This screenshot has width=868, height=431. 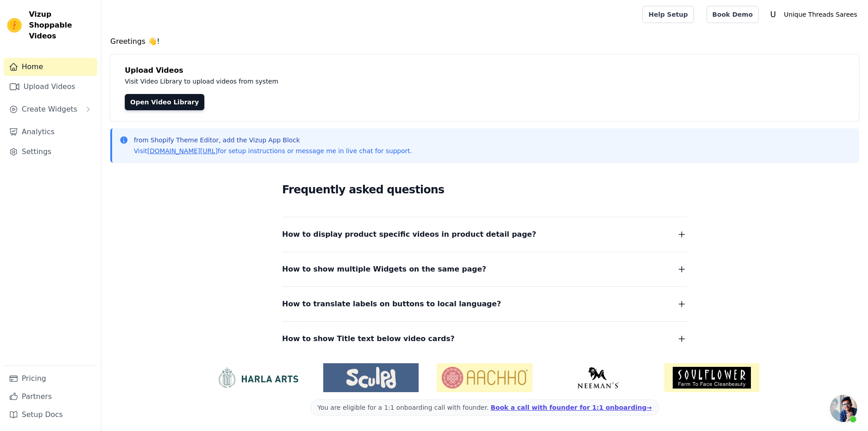 What do you see at coordinates (15, 26) in the screenshot?
I see `img: Vizup` at bounding box center [15, 26].